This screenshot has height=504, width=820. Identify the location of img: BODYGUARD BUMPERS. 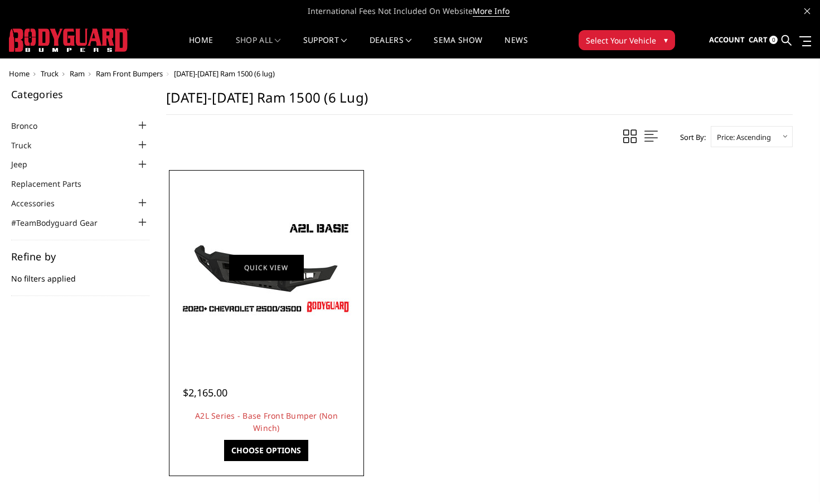
(69, 40).